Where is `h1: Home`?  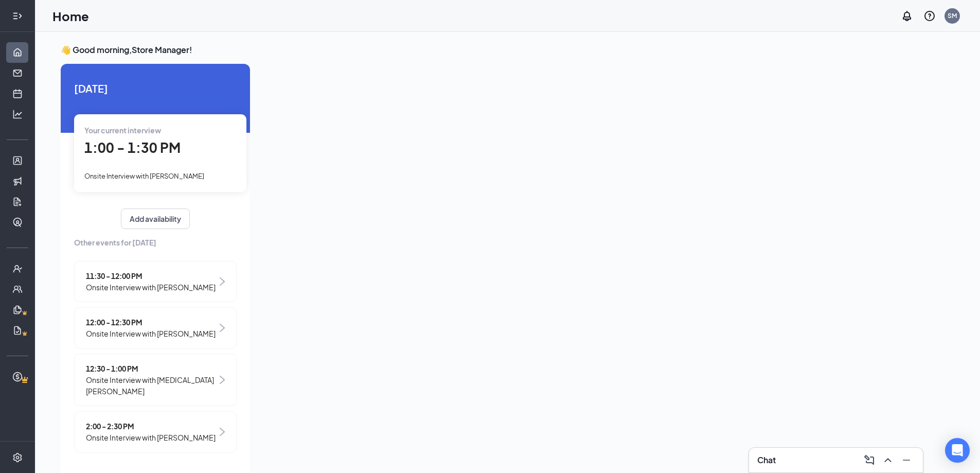
h1: Home is located at coordinates (71, 16).